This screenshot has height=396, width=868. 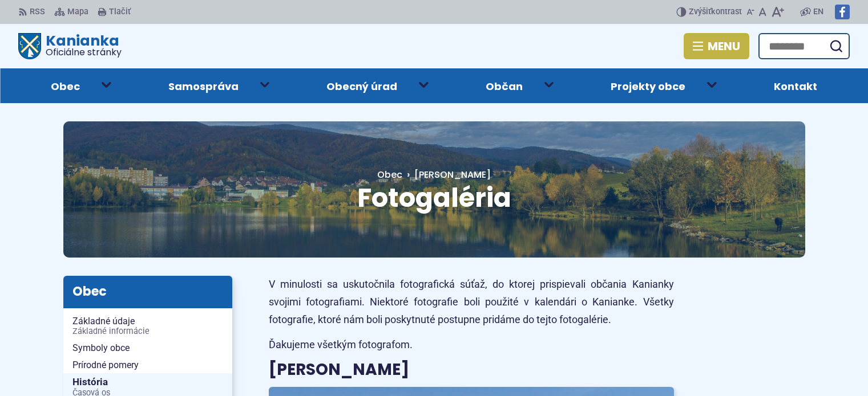 I want to click on span: Oficiálne stránky, so click(x=83, y=53).